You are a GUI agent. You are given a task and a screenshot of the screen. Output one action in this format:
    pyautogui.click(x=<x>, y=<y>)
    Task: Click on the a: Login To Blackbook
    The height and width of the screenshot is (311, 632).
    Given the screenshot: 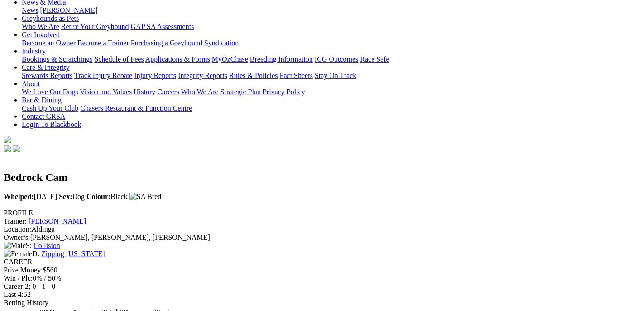 What is the action you would take?
    pyautogui.click(x=52, y=124)
    